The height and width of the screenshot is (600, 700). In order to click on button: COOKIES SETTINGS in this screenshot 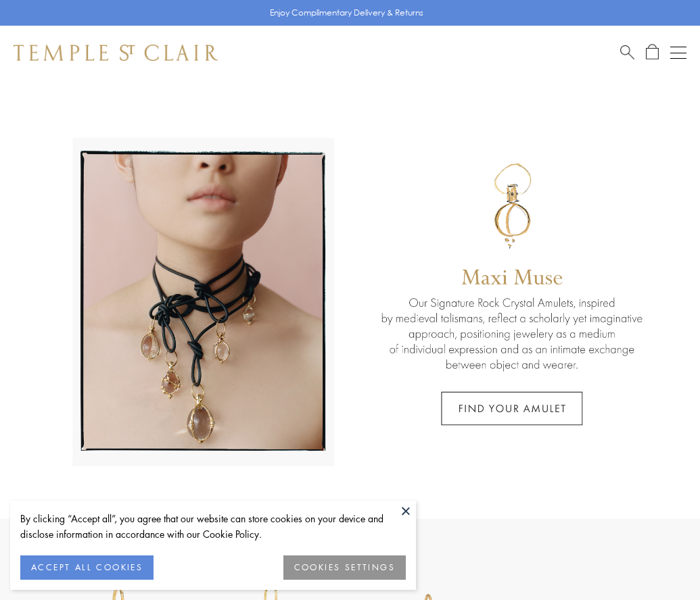, I will do `click(344, 567)`.